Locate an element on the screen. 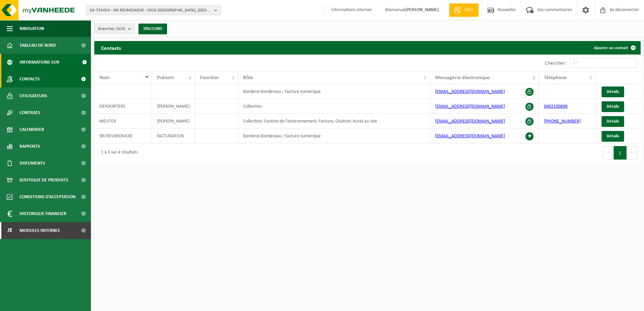 Image resolution: width=644 pixels, height=311 pixels. span: Fonction is located at coordinates (209, 78).